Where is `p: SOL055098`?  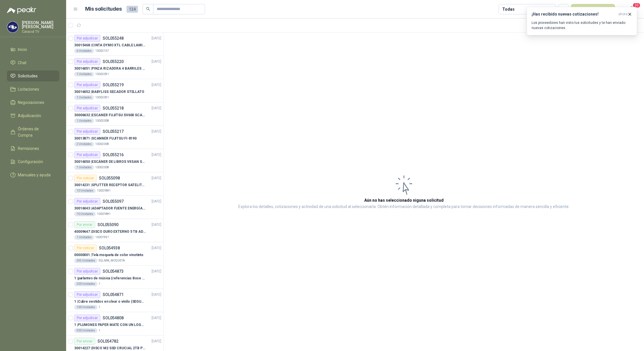 p: SOL055098 is located at coordinates (109, 178).